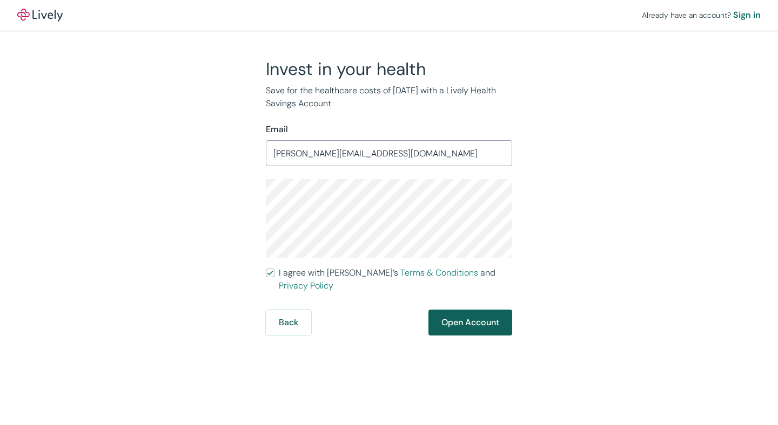  What do you see at coordinates (701, 15) in the screenshot?
I see `div: Already have an account?` at bounding box center [701, 15].